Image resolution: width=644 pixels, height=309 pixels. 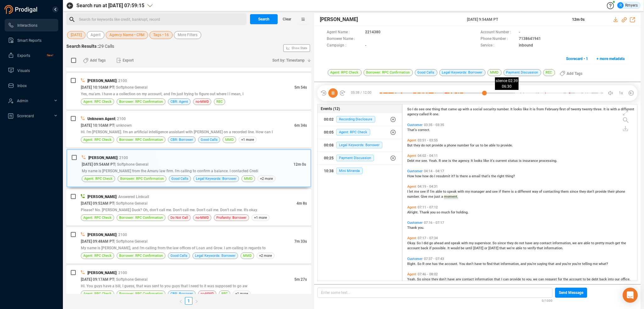 What do you see at coordinates (532, 248) in the screenshot?
I see `span: verify` at bounding box center [532, 248].